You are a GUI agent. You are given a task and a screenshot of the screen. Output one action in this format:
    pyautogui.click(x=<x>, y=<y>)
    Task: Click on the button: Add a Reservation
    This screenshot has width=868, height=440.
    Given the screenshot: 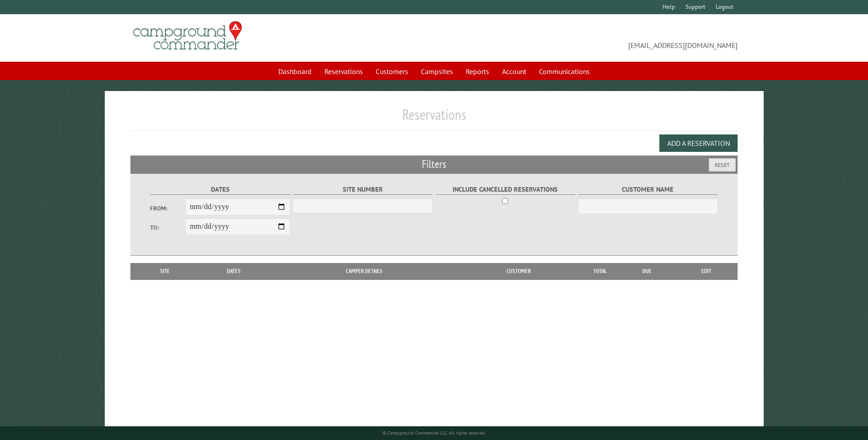 What is the action you would take?
    pyautogui.click(x=698, y=143)
    